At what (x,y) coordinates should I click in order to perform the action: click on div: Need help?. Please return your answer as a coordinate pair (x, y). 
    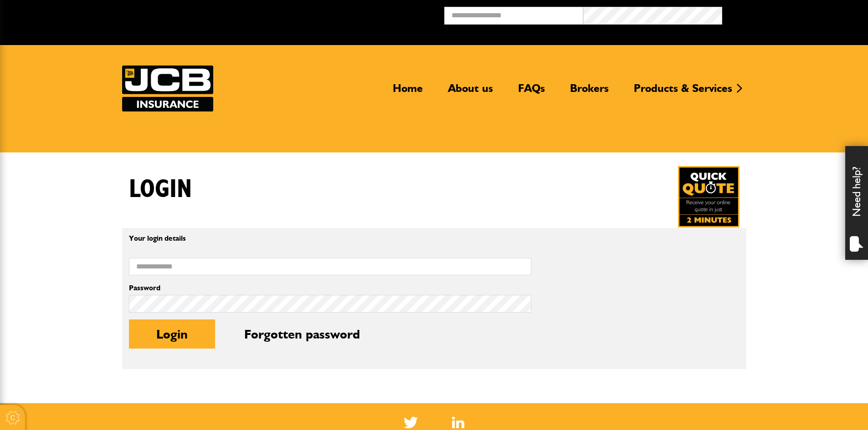
    Looking at the image, I should click on (857, 203).